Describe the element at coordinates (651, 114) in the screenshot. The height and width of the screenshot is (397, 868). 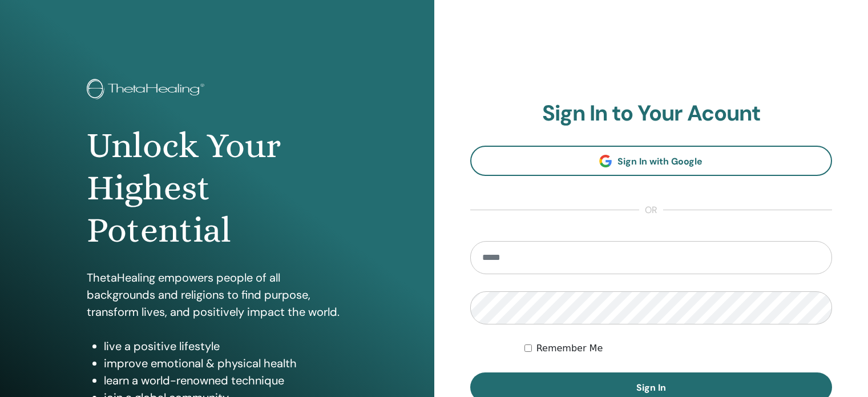
I see `h2: Sign In to Your Acount` at that location.